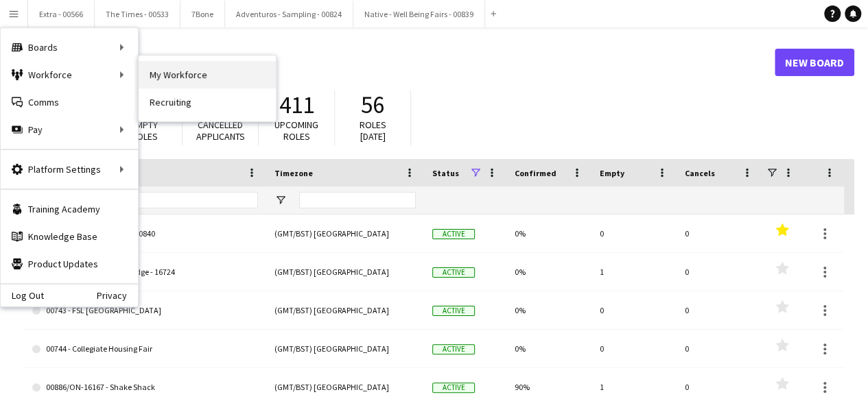 Image resolution: width=868 pixels, height=401 pixels. What do you see at coordinates (61, 14) in the screenshot?
I see `button: Extra - 00566` at bounding box center [61, 14].